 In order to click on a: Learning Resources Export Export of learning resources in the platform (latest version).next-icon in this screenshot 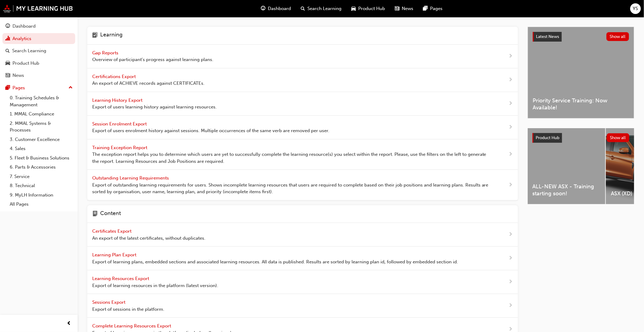, I will do `click(303, 282)`.